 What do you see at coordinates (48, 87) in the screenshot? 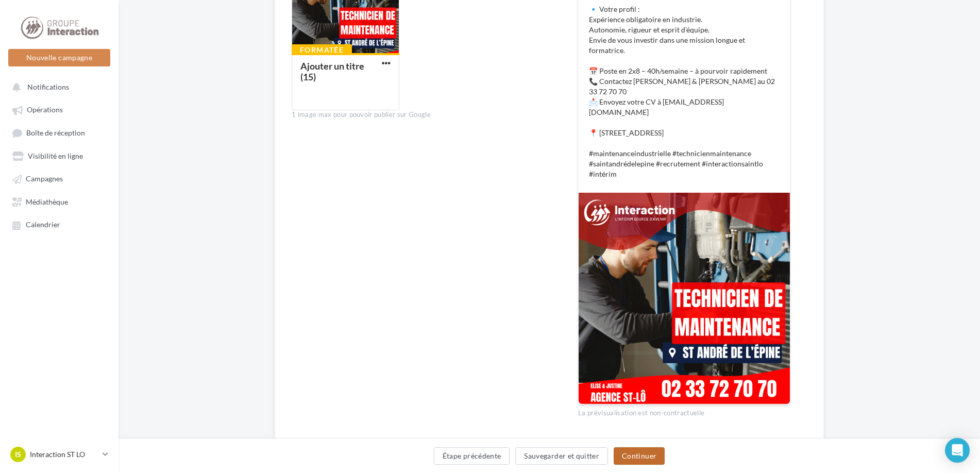
I see `span: Notifications` at bounding box center [48, 87].